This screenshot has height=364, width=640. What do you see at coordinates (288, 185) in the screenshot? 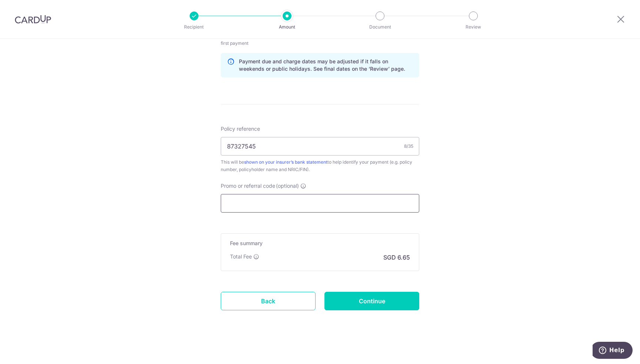
I see `span: (optional)` at bounding box center [288, 185].